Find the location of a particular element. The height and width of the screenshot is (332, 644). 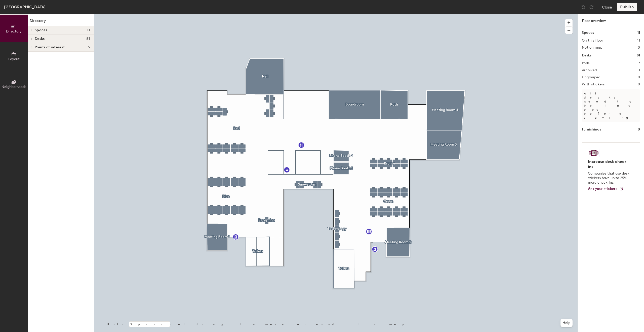

h4: Increase desk check-ins is located at coordinates (609, 164).